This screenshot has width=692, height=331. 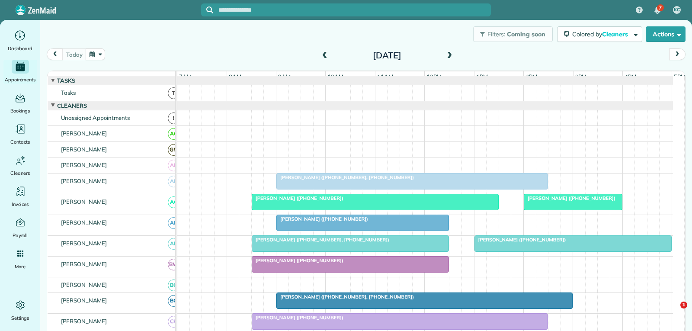 I want to click on span: Settings, so click(x=20, y=318).